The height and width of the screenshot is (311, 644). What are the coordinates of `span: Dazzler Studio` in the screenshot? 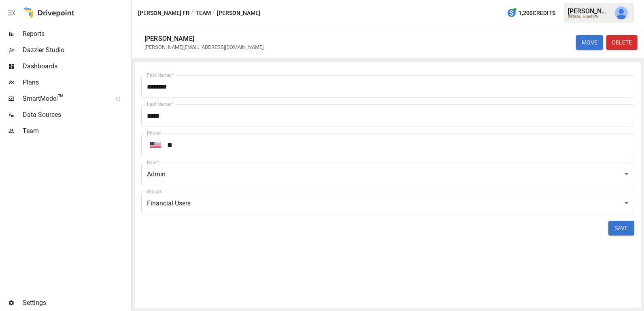 It's located at (76, 50).